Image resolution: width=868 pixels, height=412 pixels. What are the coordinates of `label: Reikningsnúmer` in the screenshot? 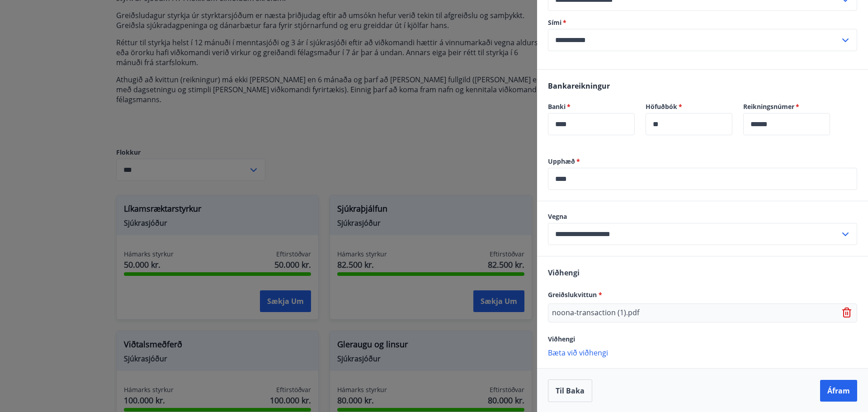 It's located at (787, 107).